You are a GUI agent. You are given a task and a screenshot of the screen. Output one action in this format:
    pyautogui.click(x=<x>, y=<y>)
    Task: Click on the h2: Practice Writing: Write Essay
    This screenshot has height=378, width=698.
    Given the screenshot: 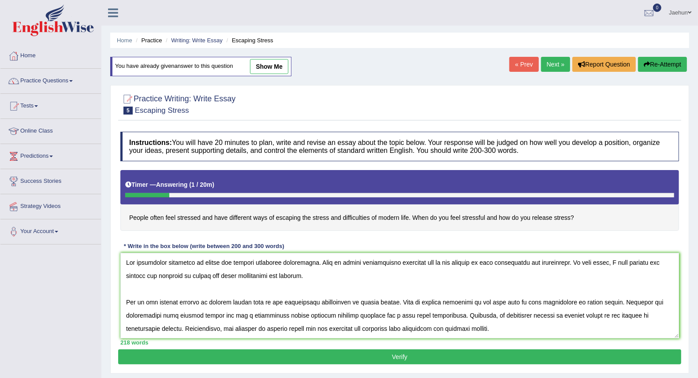 What is the action you would take?
    pyautogui.click(x=178, y=104)
    